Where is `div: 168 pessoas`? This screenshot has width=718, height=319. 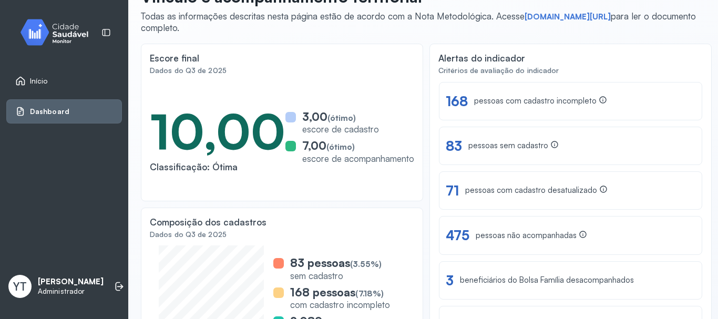 div: 168 pessoas is located at coordinates (340, 292).